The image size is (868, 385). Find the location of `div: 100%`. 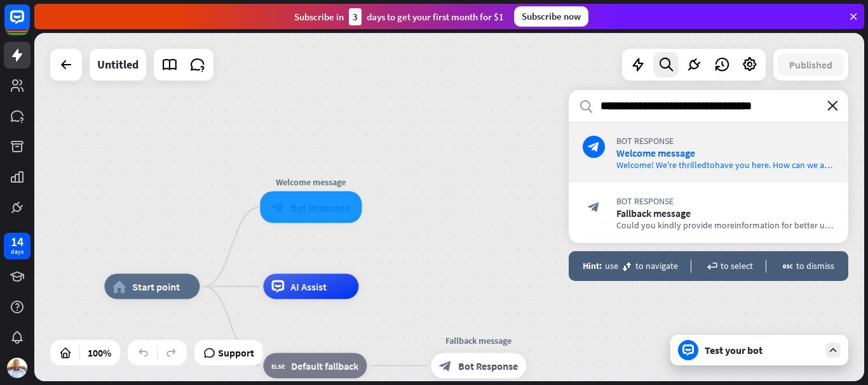

div: 100% is located at coordinates (99, 353).